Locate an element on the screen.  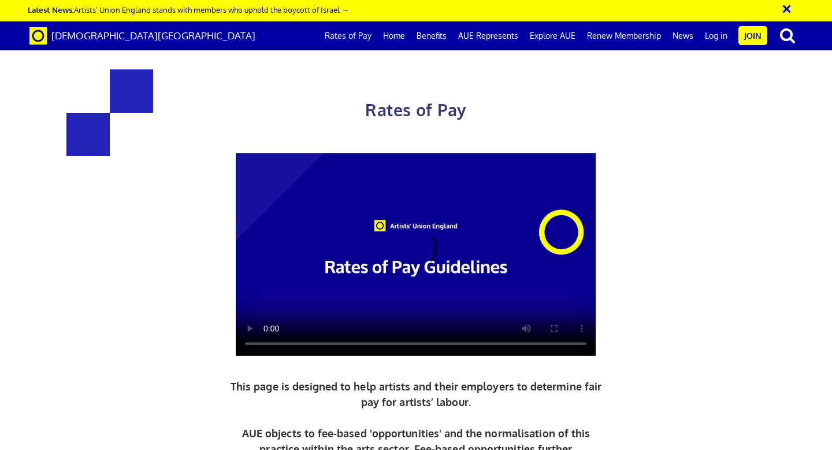
a: Rates of Pay is located at coordinates (348, 36).